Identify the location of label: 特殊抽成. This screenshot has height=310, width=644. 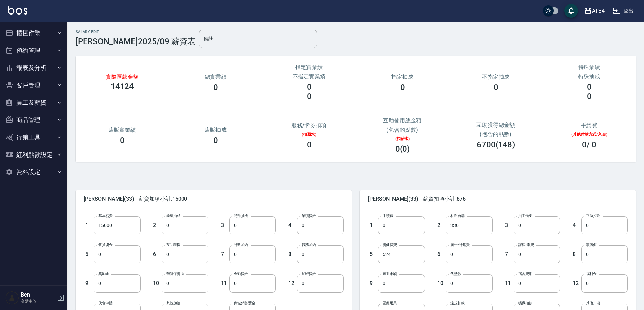
(241, 215).